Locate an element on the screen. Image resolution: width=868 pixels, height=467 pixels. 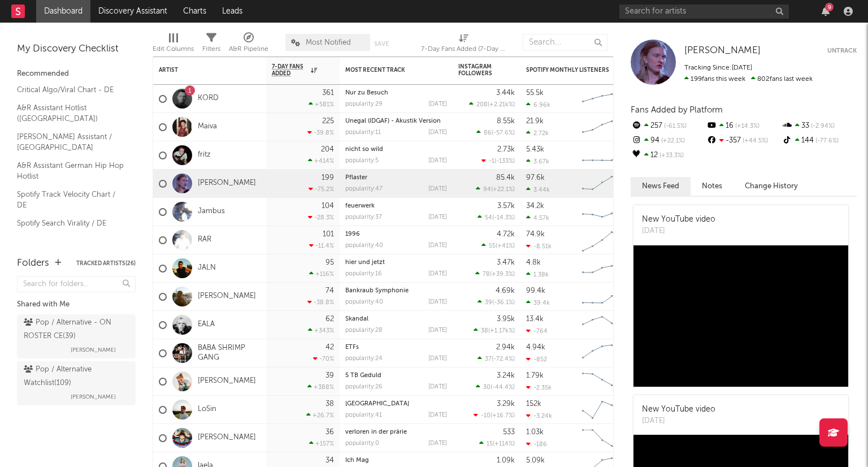
div: 5.43k is located at coordinates (535, 150).